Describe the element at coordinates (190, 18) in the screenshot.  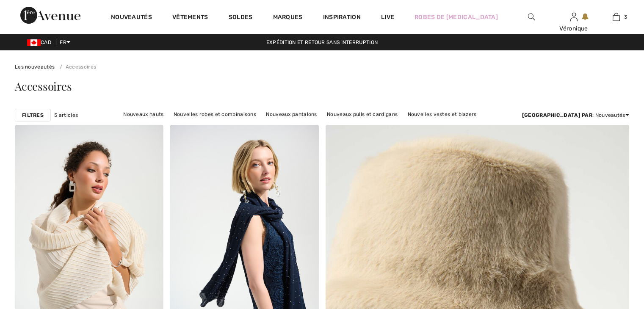
I see `a: Vêtements` at that location.